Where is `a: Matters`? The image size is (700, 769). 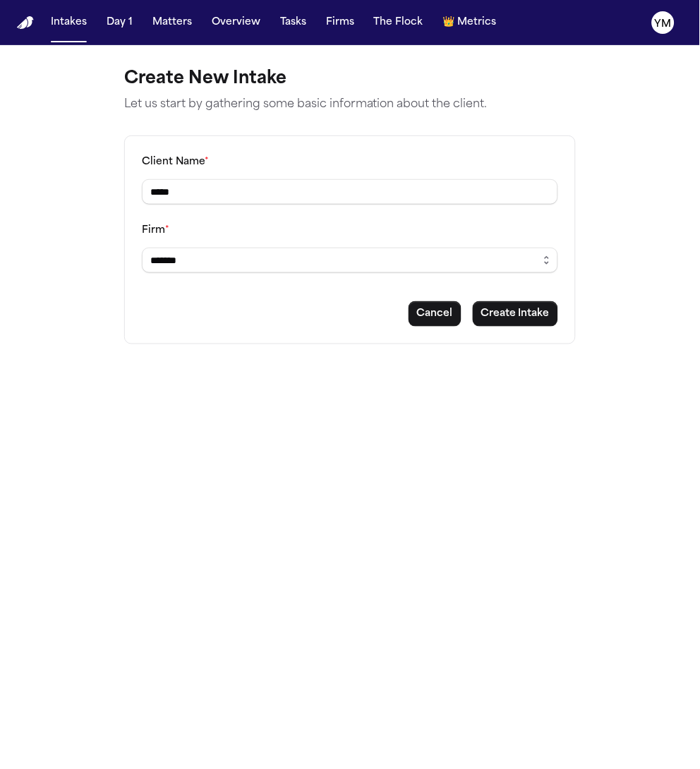 a: Matters is located at coordinates (172, 22).